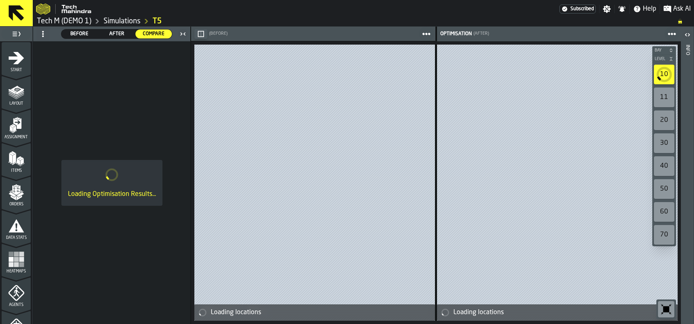  I want to click on div: 20, so click(664, 120).